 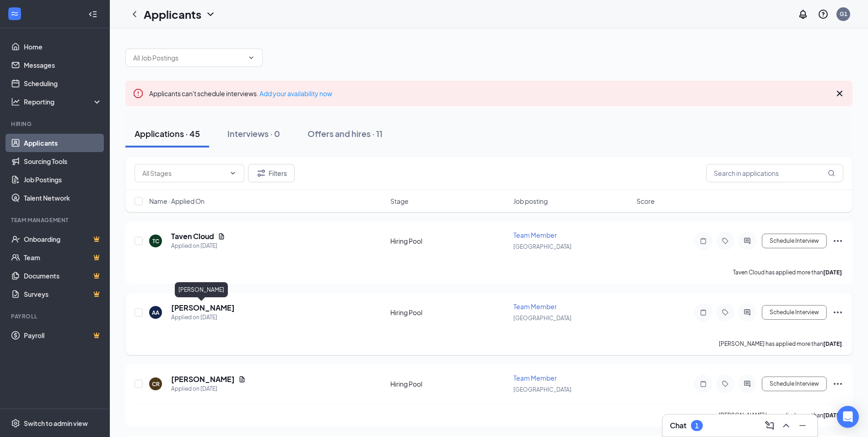 What do you see at coordinates (262, 173) in the screenshot?
I see `svg: Filter` at bounding box center [262, 173].